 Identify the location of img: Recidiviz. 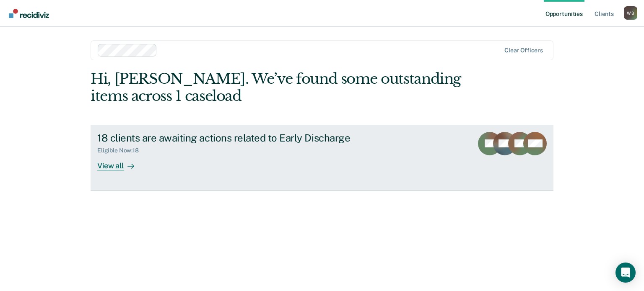
(29, 14).